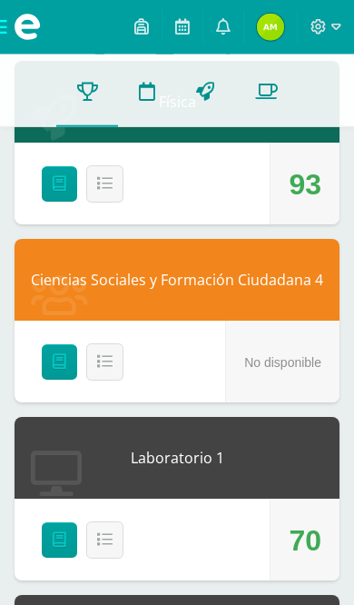 Image resolution: width=354 pixels, height=605 pixels. What do you see at coordinates (305, 540) in the screenshot?
I see `div: 70` at bounding box center [305, 540].